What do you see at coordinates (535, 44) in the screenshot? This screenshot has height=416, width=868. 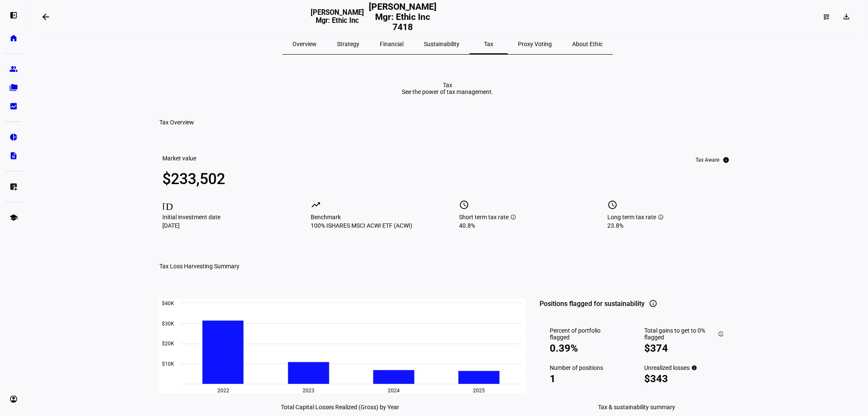 I see `span: Proxy Voting` at bounding box center [535, 44].